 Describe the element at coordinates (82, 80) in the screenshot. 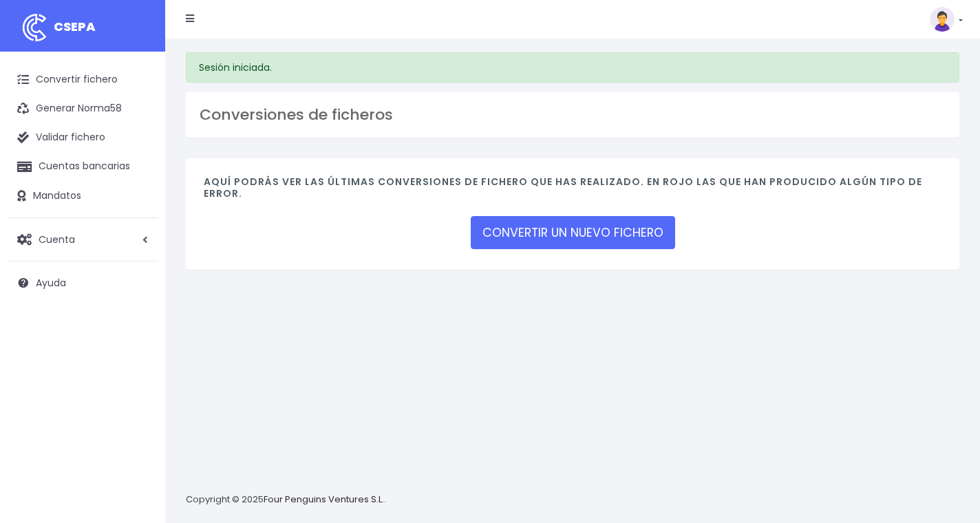

I see `a: Convertir fichero` at that location.